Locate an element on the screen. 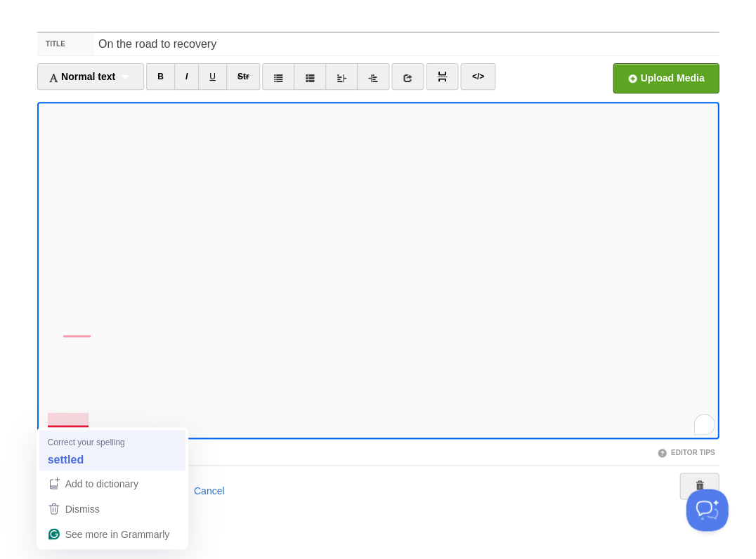 The height and width of the screenshot is (559, 756). del: Str is located at coordinates (243, 76).